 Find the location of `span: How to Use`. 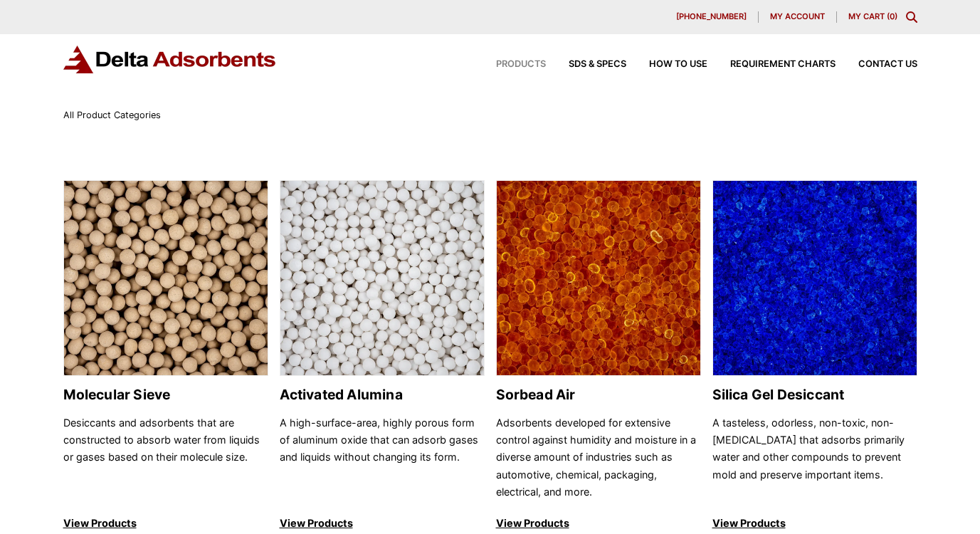

span: How to Use is located at coordinates (678, 64).